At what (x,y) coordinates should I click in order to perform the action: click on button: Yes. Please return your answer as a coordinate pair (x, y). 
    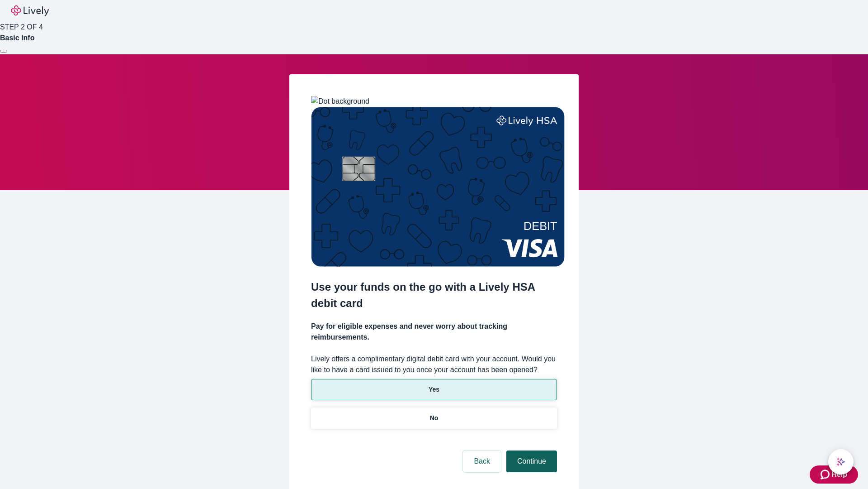
    Looking at the image, I should click on (434, 389).